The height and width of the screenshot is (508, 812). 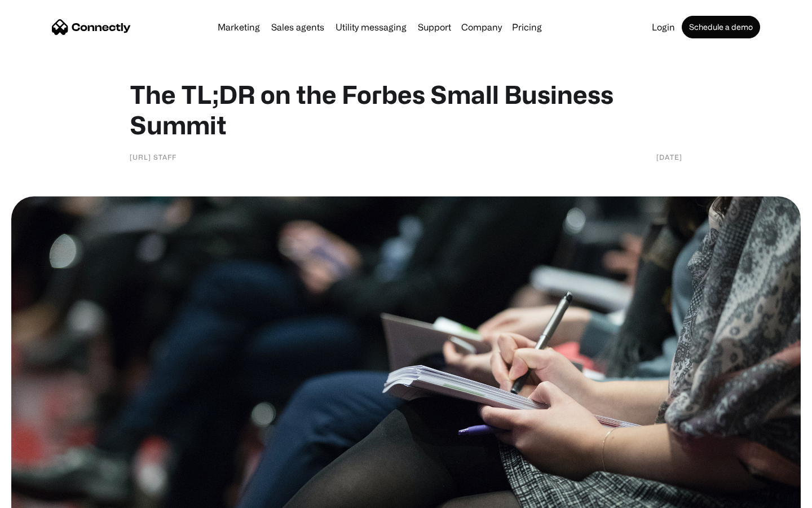 I want to click on a: Login, so click(x=664, y=27).